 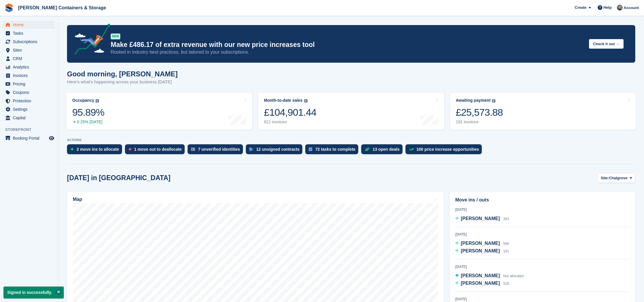 I want to click on span: 181, so click(x=506, y=251).